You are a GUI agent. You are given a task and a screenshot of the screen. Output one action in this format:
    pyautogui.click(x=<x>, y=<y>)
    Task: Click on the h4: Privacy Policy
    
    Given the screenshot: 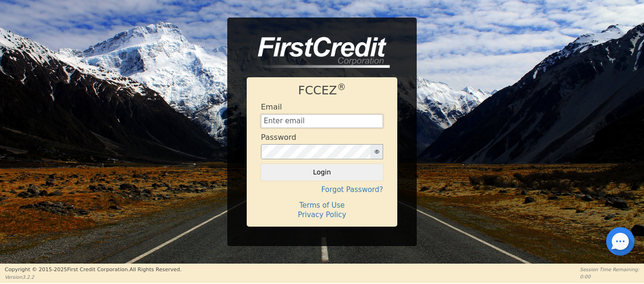 What is the action you would take?
    pyautogui.click(x=322, y=215)
    